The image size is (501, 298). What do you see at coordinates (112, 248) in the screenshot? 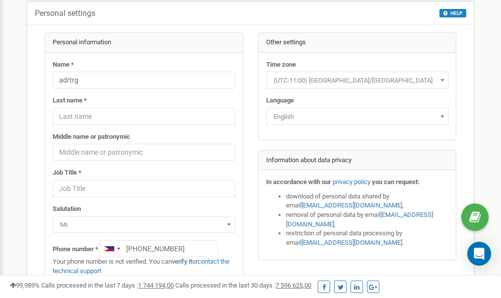
I see `div: Telephone country code` at bounding box center [112, 248].